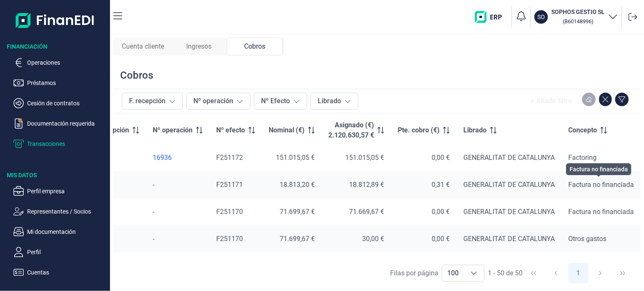  Describe the element at coordinates (356, 212) in the screenshot. I see `div: 71.669,67 €` at that location.